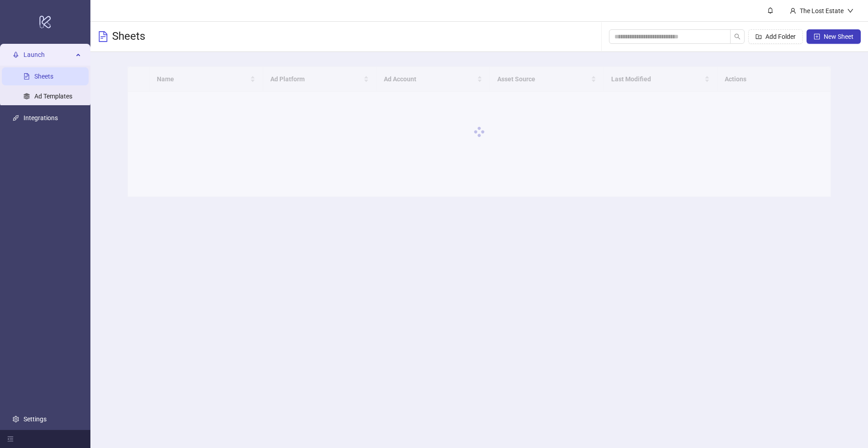  Describe the element at coordinates (833, 37) in the screenshot. I see `button: New Sheet` at that location.